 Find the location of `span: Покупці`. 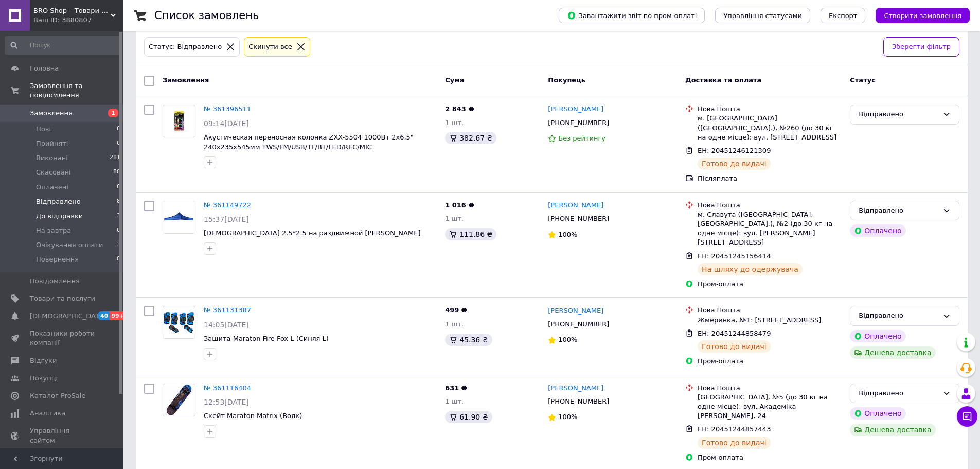

span: Покупці is located at coordinates (44, 378).